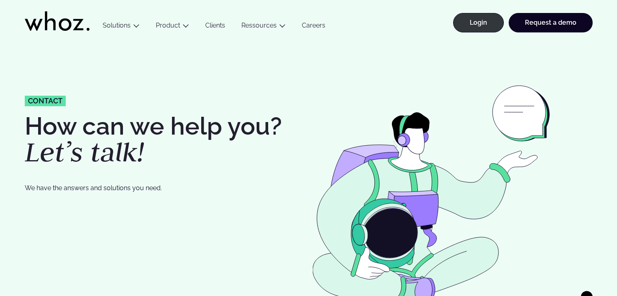 This screenshot has width=617, height=296. What do you see at coordinates (84, 152) in the screenshot?
I see `em: Let’s talk!` at bounding box center [84, 152].